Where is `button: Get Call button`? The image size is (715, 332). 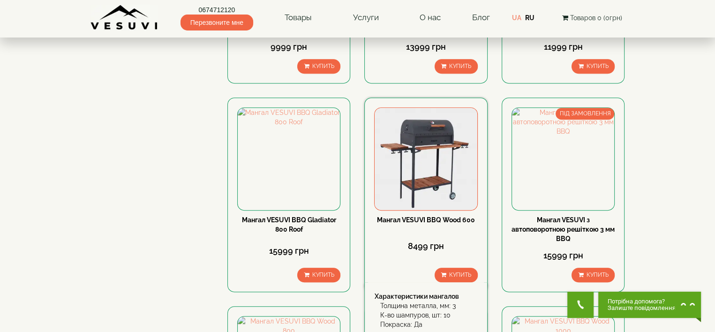
button: Get Call button is located at coordinates (581, 305).